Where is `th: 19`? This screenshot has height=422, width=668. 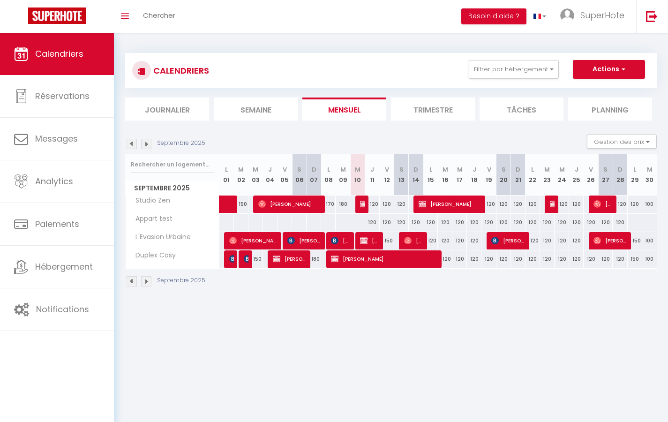
th: 19 is located at coordinates (489, 174).